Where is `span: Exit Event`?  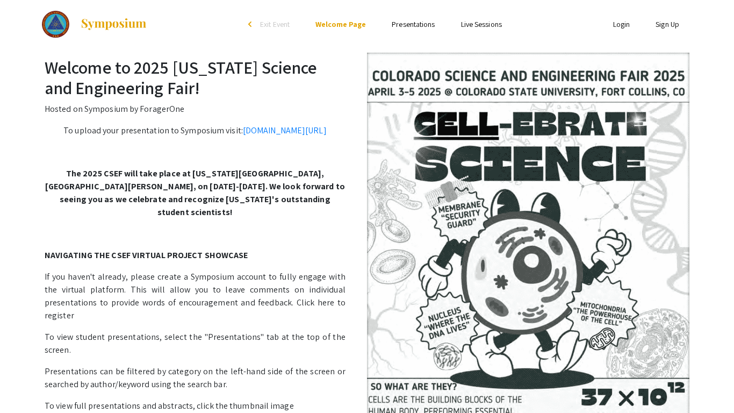
span: Exit Event is located at coordinates (275, 24).